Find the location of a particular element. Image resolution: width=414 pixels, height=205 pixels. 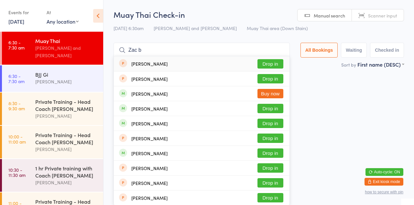

time: 10:00 - 11:00 am is located at coordinates (17, 139).